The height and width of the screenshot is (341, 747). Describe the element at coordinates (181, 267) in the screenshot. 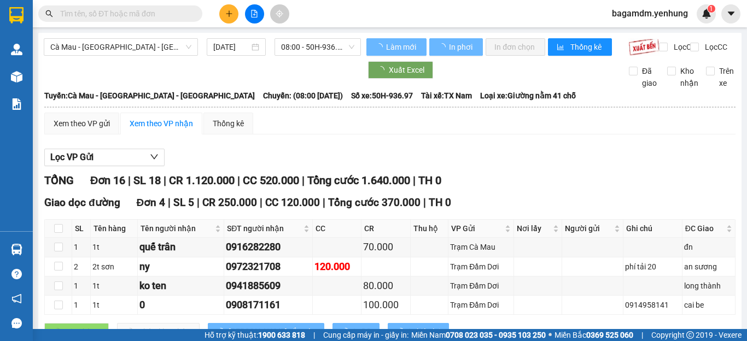

I see `td: ny` at that location.